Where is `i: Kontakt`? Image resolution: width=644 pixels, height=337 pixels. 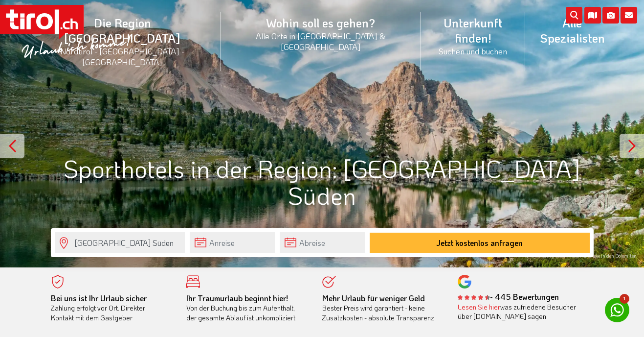 i: Kontakt is located at coordinates (628, 16).